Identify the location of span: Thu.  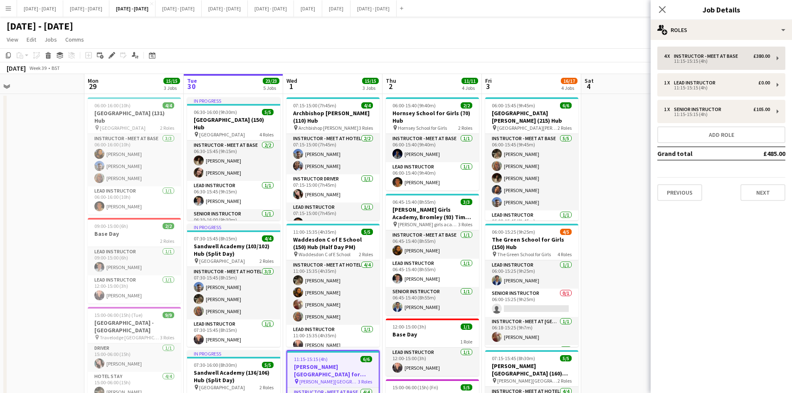
(391, 81).